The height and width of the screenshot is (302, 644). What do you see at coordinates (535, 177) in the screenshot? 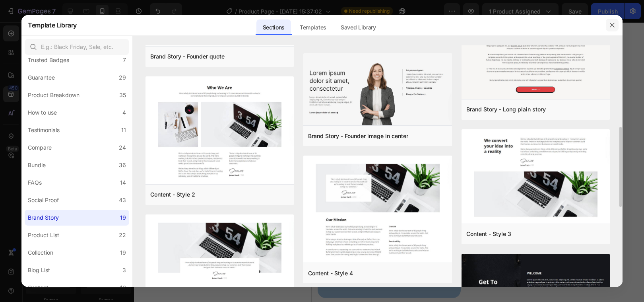
I see `img: c3.png` at bounding box center [535, 177].